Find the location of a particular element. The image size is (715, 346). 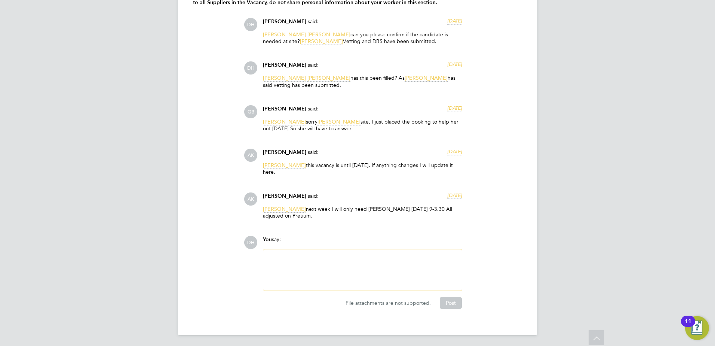

div: say: is located at coordinates (363, 242).